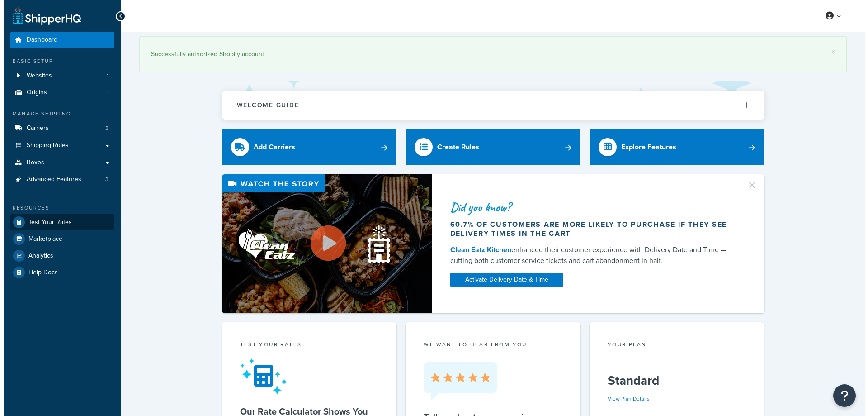 This screenshot has height=416, width=868. Describe the element at coordinates (32, 162) in the screenshot. I see `span: Boxes` at that location.